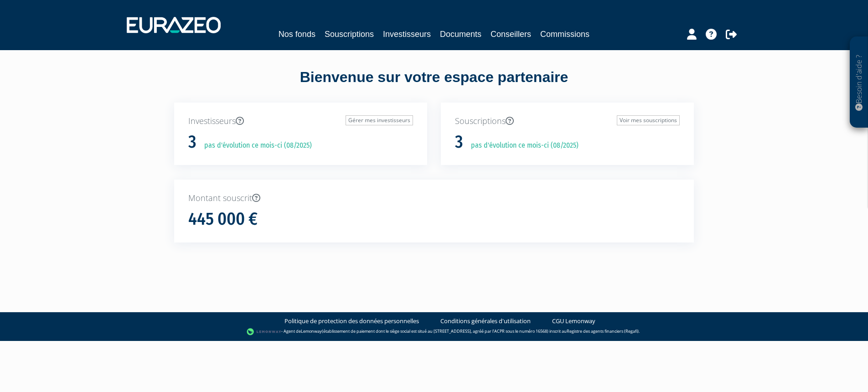 The image size is (868, 392). I want to click on p: Investisseurs, so click(300, 121).